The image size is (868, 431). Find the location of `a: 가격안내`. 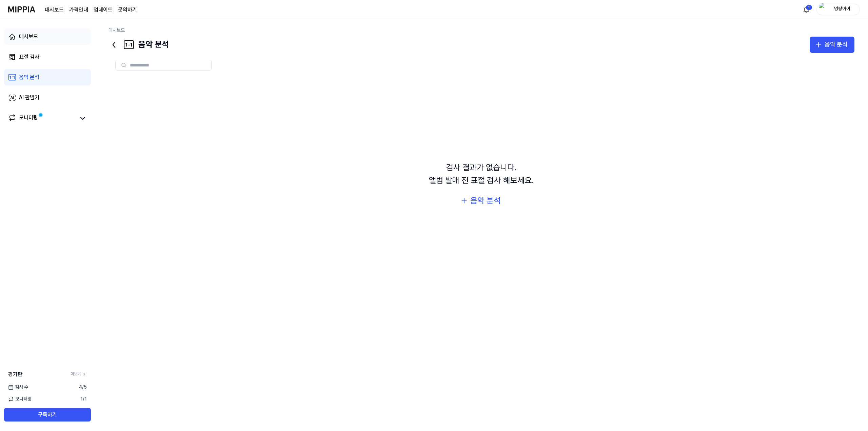

a: 가격안내 is located at coordinates (79, 10).